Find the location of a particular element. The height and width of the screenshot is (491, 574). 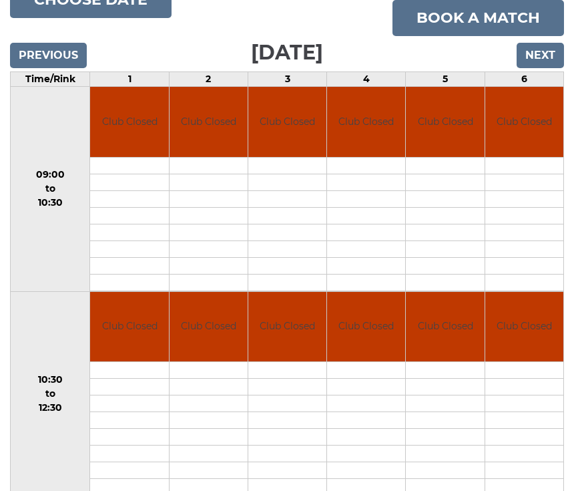

td: 1 is located at coordinates (130, 80).